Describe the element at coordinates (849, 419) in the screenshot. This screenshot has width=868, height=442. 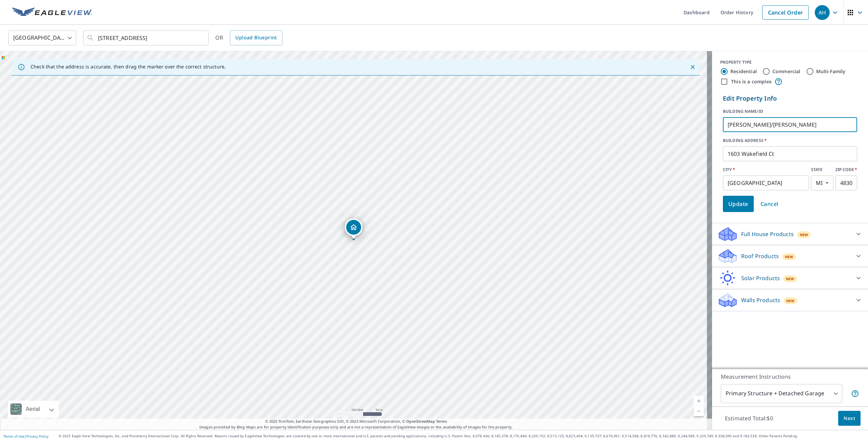
I see `button: Next` at that location.